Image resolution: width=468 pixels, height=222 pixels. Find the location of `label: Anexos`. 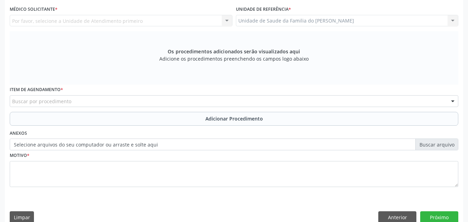

label: Anexos is located at coordinates (18, 133).